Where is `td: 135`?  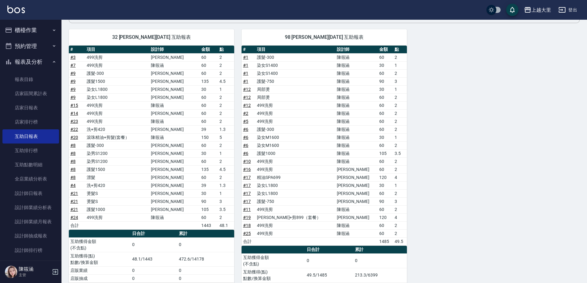
td: 135 is located at coordinates (209, 169).